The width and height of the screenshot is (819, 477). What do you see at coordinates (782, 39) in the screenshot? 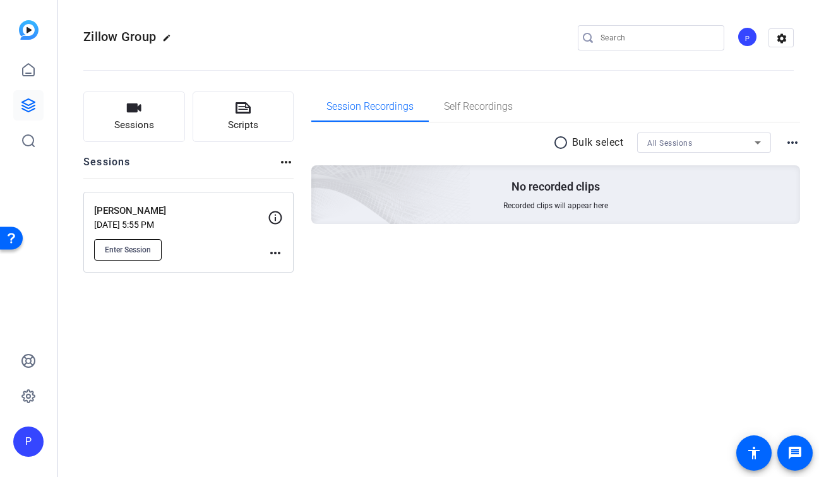
I see `mat-icon: settings` at bounding box center [782, 39].